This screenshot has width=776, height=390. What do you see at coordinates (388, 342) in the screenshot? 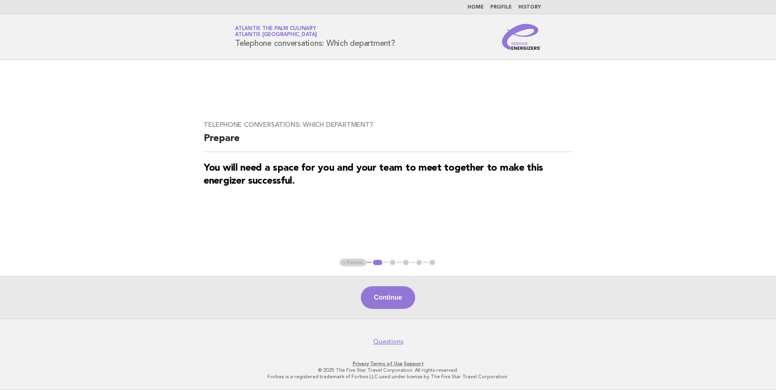
I see `a: Questions` at bounding box center [388, 342].